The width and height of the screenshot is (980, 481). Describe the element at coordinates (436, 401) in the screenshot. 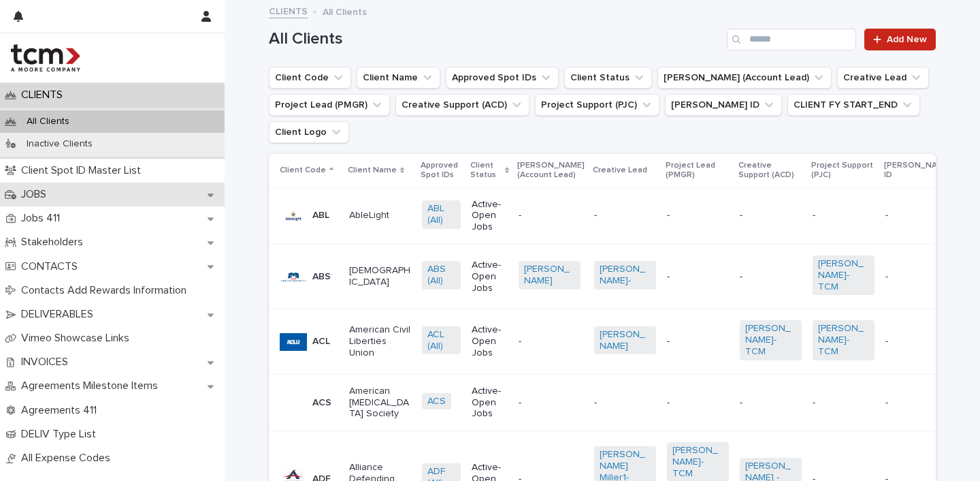

I see `a: ACS` at that location.